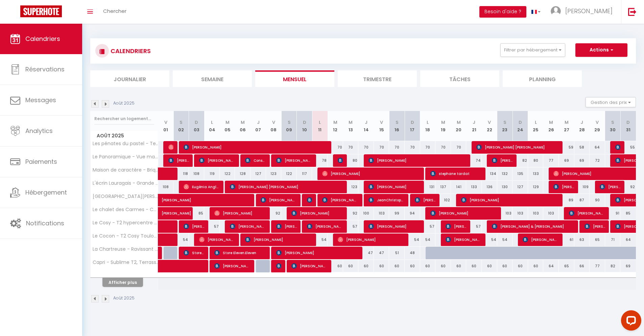  What do you see at coordinates (201, 187) in the screenshot?
I see `span: Eugènia Anglès` at bounding box center [201, 187].